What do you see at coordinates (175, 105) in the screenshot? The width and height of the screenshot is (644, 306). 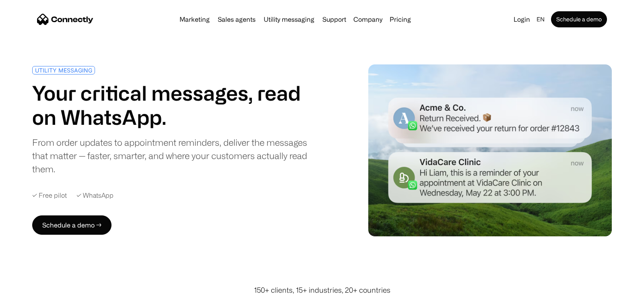 I see `h1: Your critical messages, read on WhatsApp.` at bounding box center [175, 105].